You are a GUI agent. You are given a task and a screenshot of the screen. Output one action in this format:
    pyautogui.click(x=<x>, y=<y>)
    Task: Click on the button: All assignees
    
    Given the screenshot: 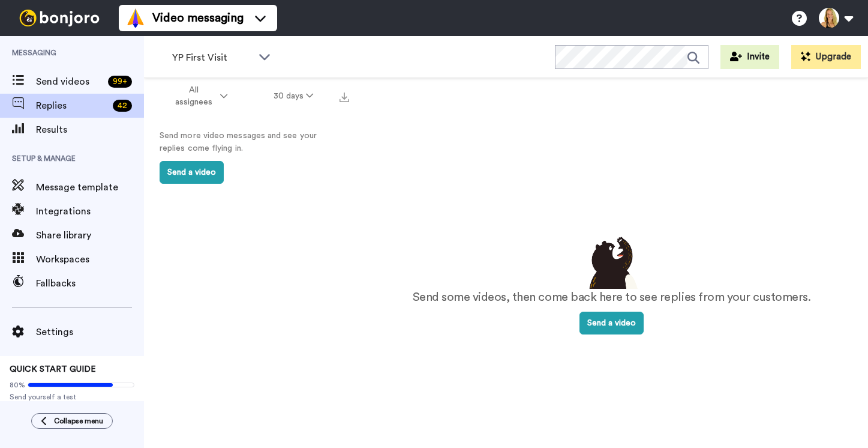 What is the action you would take?
    pyautogui.click(x=199, y=96)
    